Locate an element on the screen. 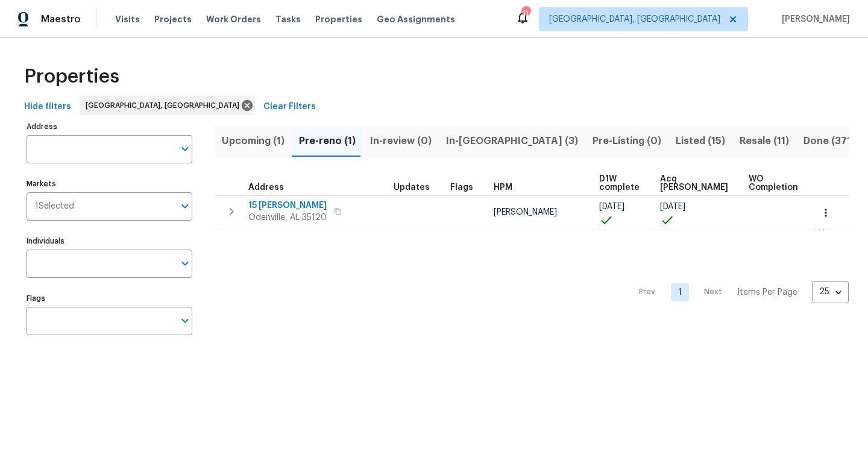  span: D1W complete is located at coordinates (619, 183).